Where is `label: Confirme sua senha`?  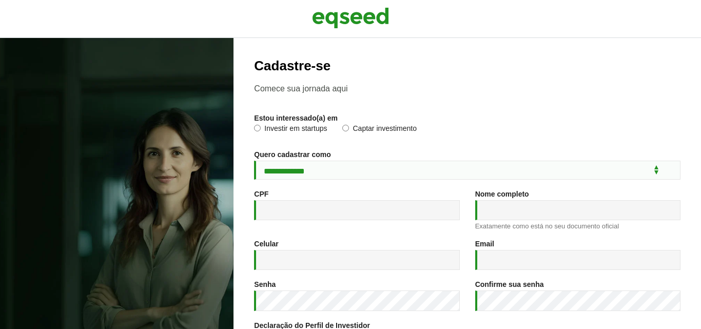
label: Confirme sua senha is located at coordinates (510, 284).